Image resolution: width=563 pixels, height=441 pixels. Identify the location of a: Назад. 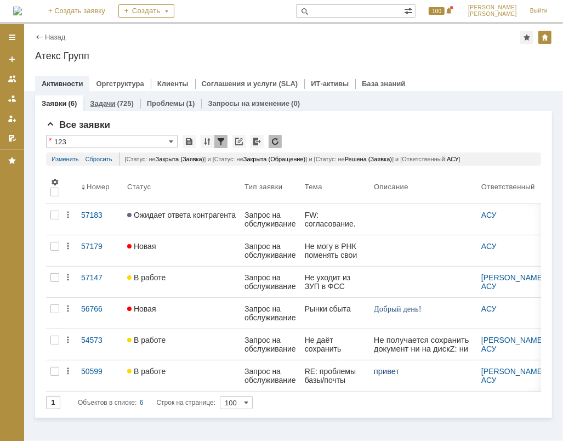
(55, 37).